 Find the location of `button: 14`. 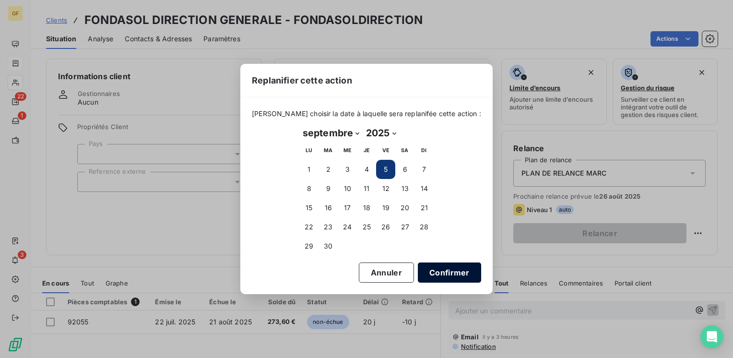

button: 14 is located at coordinates (424, 188).